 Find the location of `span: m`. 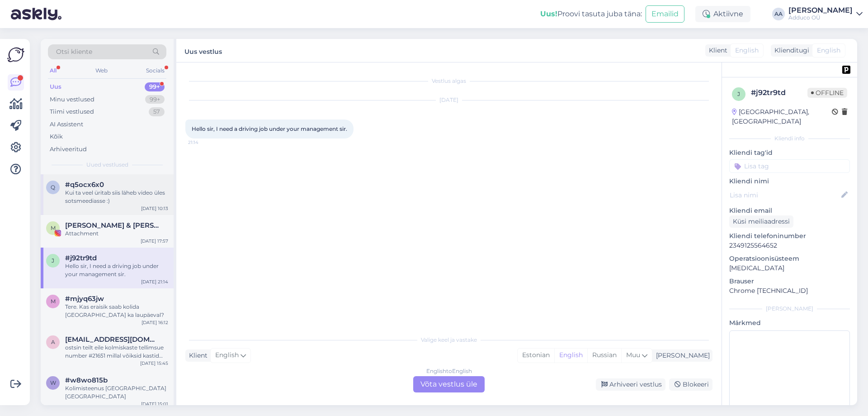

span: m is located at coordinates (53, 301).